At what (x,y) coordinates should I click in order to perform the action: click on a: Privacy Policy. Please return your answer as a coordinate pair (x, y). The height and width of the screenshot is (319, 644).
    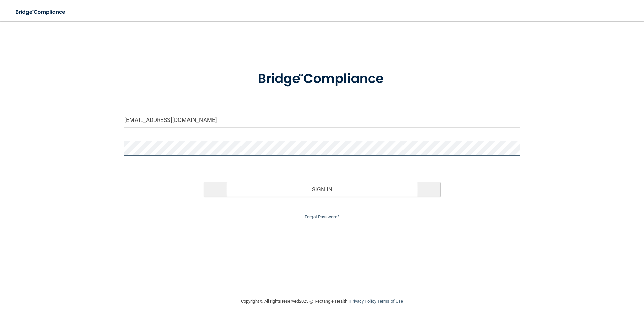
    Looking at the image, I should click on (363, 301).